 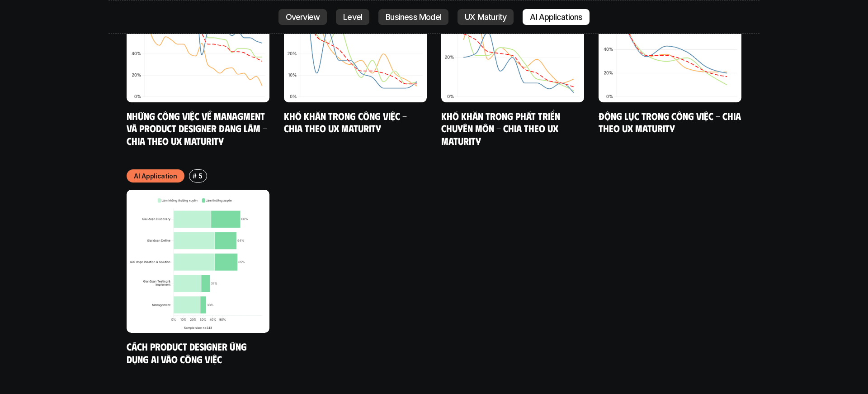 What do you see at coordinates (353, 17) in the screenshot?
I see `a: Level` at bounding box center [353, 17].